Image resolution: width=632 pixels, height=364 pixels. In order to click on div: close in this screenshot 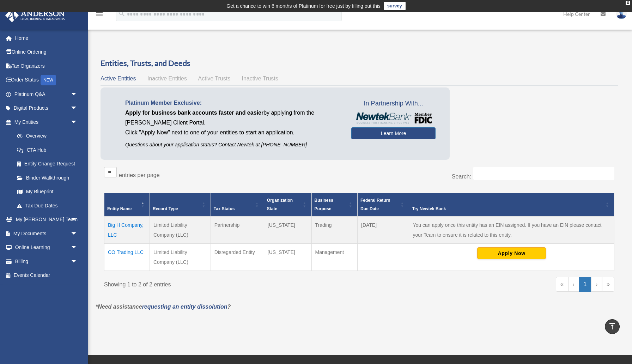, I will do `click(628, 3)`.